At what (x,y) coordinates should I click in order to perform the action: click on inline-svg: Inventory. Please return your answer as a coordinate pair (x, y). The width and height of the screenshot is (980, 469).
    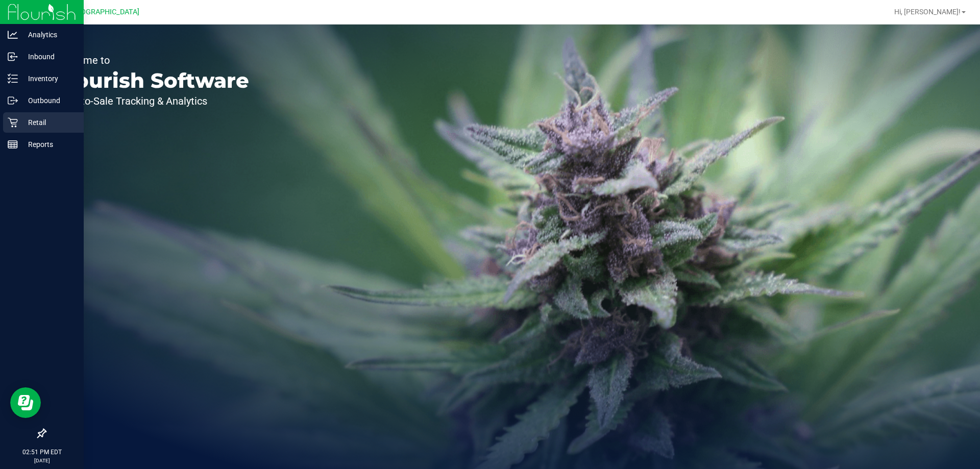
    Looking at the image, I should click on (12, 79).